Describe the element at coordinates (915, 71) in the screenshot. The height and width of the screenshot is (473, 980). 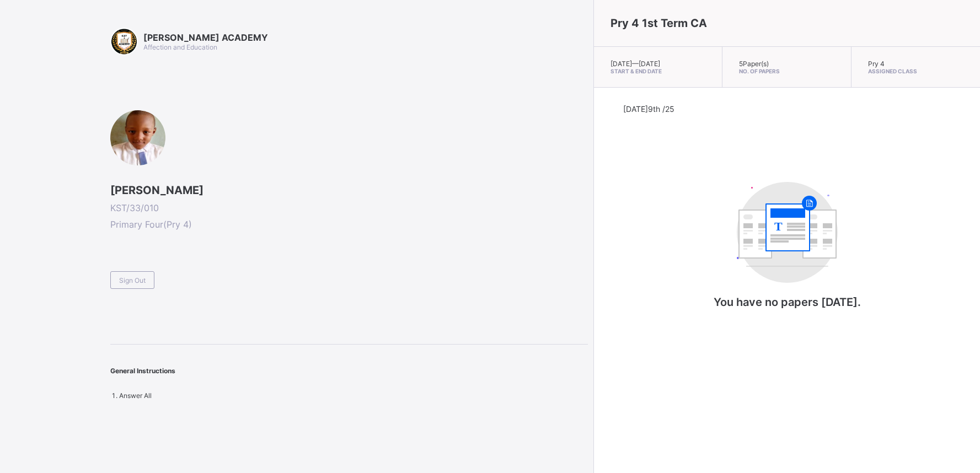
I see `span: Assigned Class` at that location.